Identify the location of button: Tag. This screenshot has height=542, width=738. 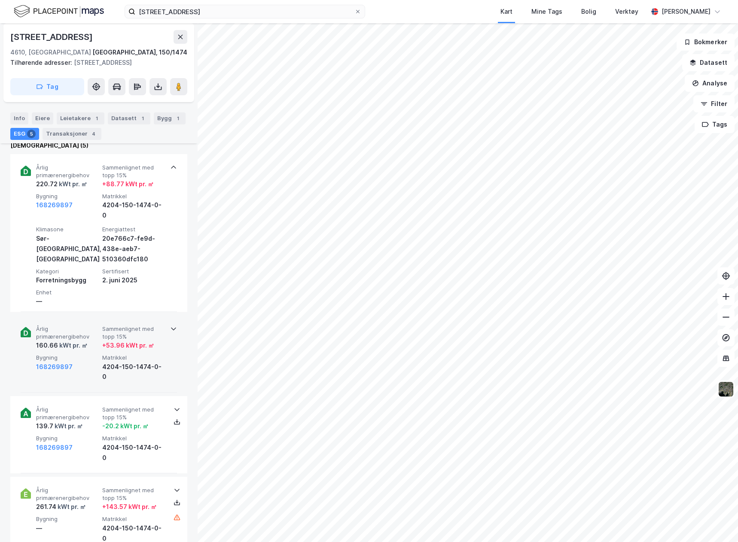
(47, 87).